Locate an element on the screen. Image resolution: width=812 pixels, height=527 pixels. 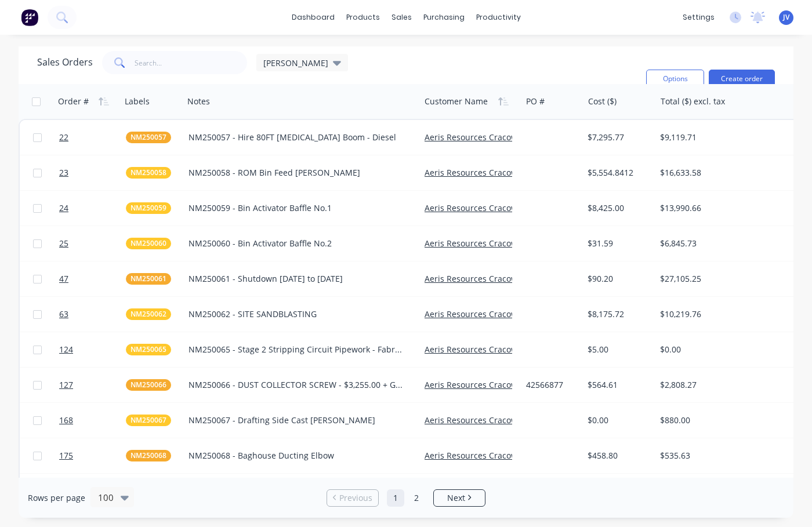
span: 175 is located at coordinates (66, 456).